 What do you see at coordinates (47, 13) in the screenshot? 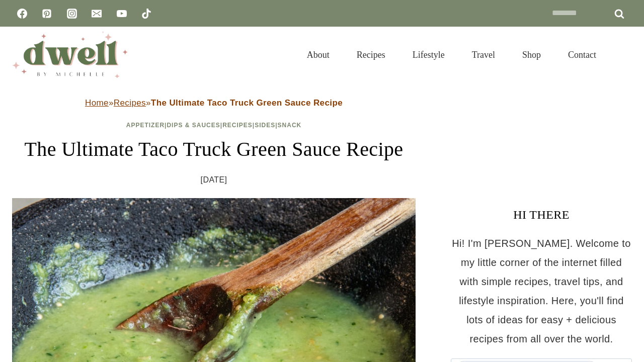
I see `a: Pinterest` at bounding box center [47, 13].